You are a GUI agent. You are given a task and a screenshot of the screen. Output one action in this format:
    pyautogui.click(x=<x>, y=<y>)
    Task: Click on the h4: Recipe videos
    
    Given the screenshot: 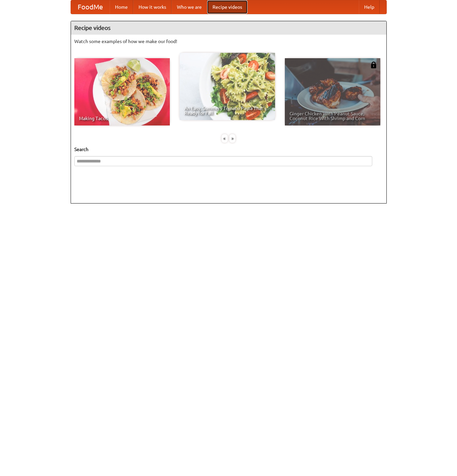 What is the action you would take?
    pyautogui.click(x=229, y=28)
    